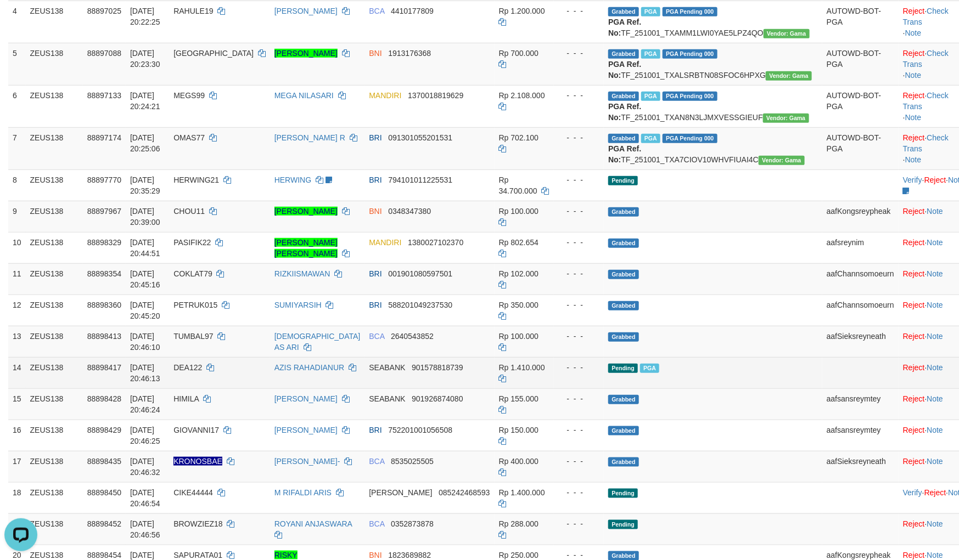  What do you see at coordinates (17, 310) in the screenshot?
I see `td: 12` at bounding box center [17, 310].